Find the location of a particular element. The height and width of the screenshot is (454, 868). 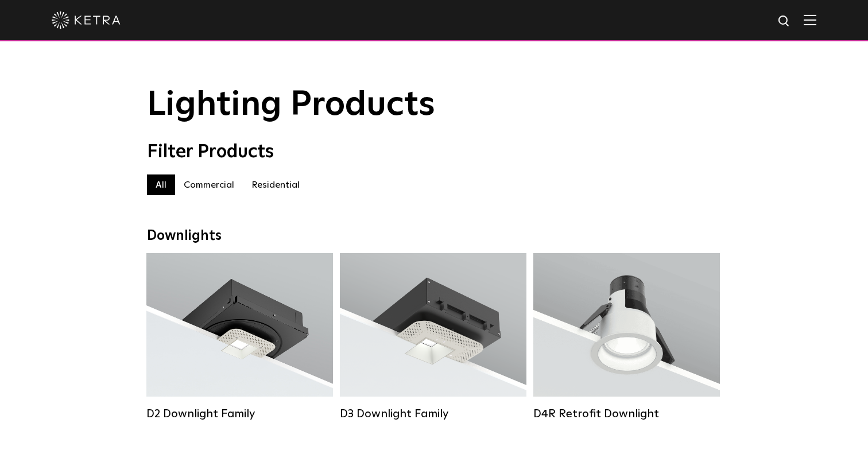

div: D3 Downlight Family is located at coordinates (433, 413).